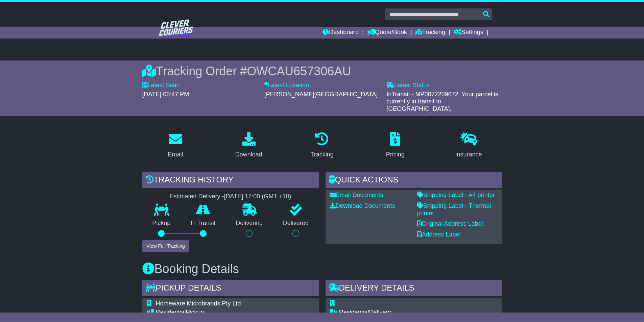 Image resolution: width=644 pixels, height=322 pixels. Describe the element at coordinates (414, 289) in the screenshot. I see `div: Delivery Details` at that location.